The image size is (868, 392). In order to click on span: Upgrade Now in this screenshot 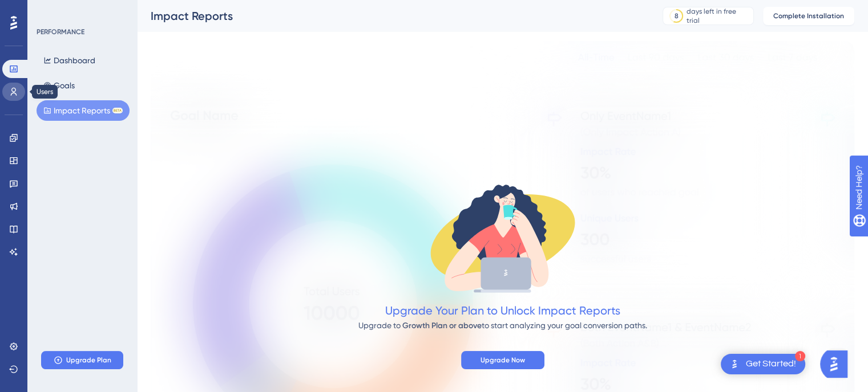, I will do `click(502, 360)`.